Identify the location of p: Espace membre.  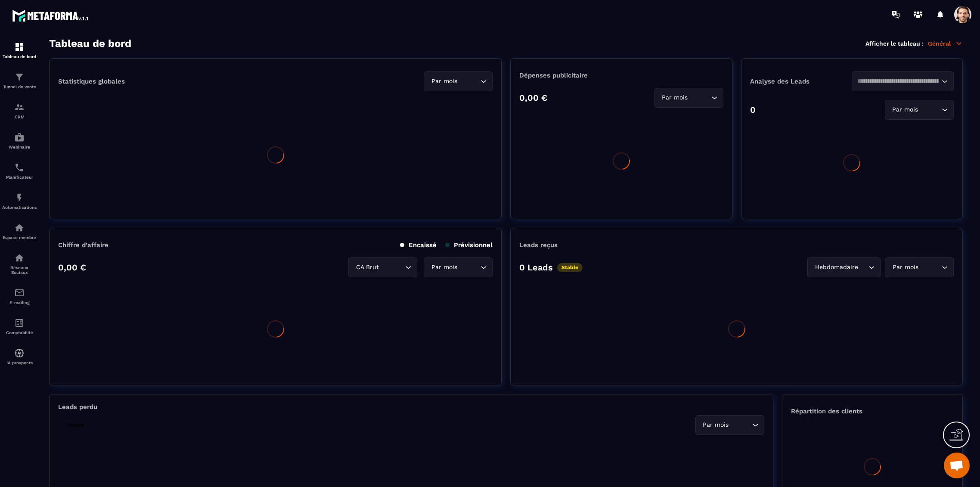
(19, 238).